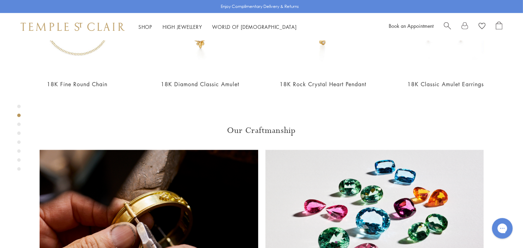  What do you see at coordinates (217, 27) in the screenshot?
I see `nav: Main navigation` at bounding box center [217, 27].